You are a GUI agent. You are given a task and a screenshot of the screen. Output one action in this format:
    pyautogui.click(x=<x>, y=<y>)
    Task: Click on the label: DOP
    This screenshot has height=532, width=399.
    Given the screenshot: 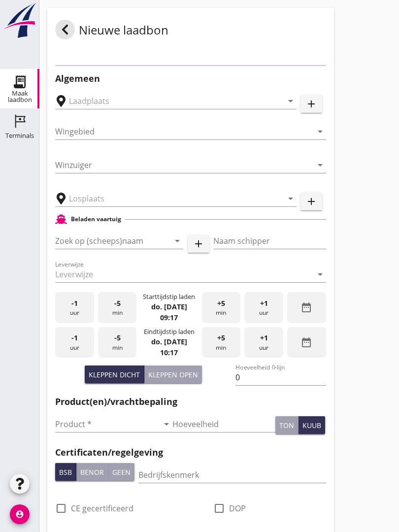 What is the action you would take?
    pyautogui.click(x=237, y=508)
    